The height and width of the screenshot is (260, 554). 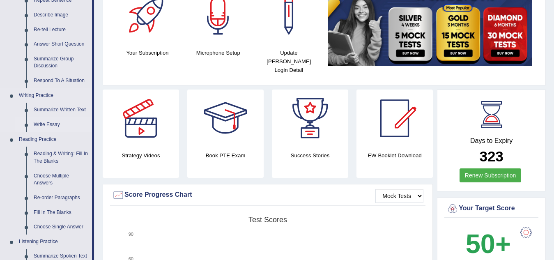 What do you see at coordinates (218, 53) in the screenshot?
I see `h4: Microphone Setup` at bounding box center [218, 53].